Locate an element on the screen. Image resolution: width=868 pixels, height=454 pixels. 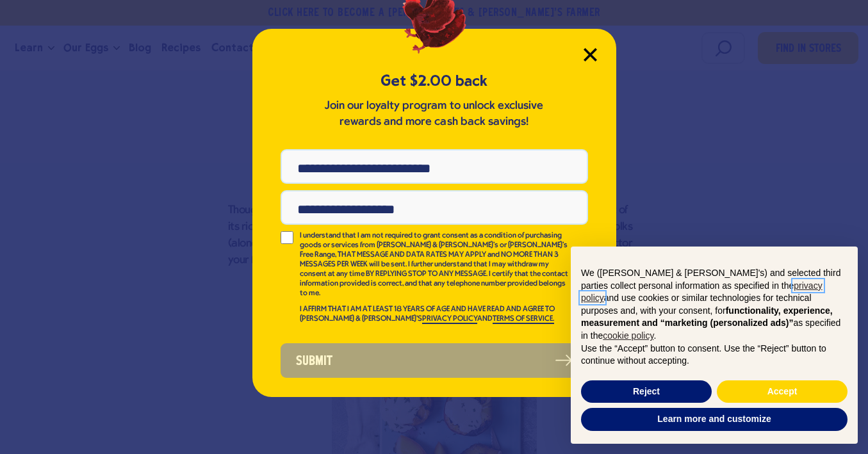
button: Close Modal is located at coordinates (590, 54).